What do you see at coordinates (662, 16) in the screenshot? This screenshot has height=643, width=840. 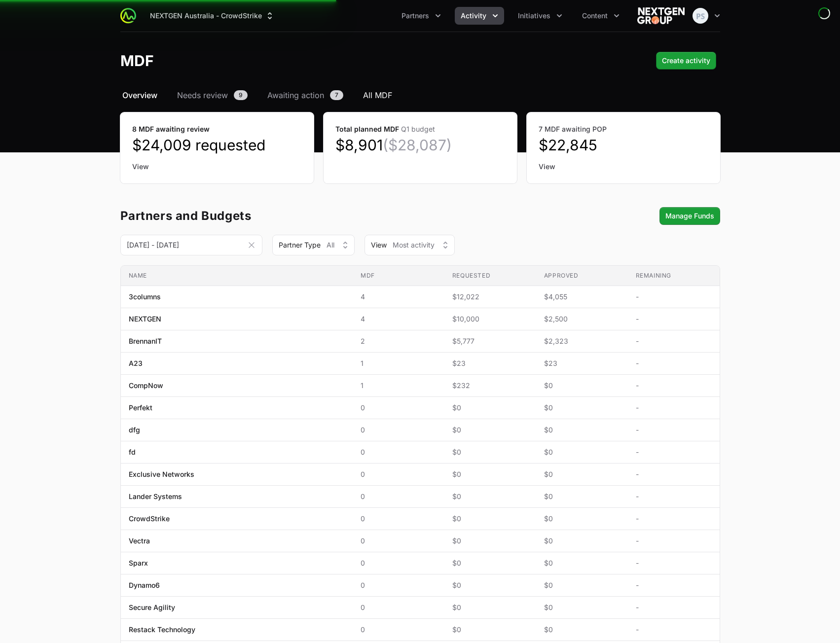 I see `img: NEXTGEN Australia` at bounding box center [662, 16].